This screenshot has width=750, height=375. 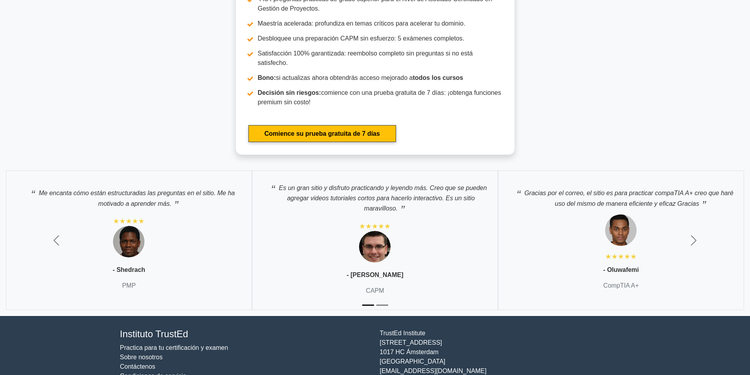 What do you see at coordinates (129, 270) in the screenshot?
I see `font: - Shedrach` at bounding box center [129, 270].